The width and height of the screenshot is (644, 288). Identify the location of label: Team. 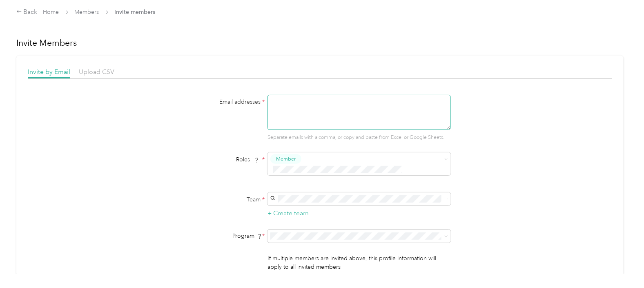
(214, 199).